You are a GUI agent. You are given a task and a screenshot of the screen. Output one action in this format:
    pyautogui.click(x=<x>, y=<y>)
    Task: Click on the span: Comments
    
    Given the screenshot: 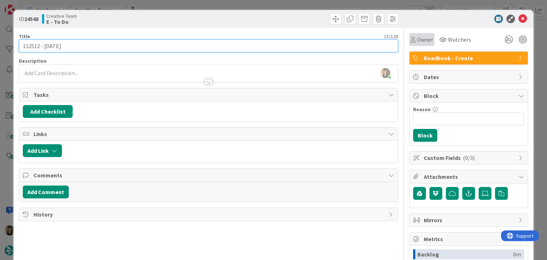 What is the action you would take?
    pyautogui.click(x=209, y=175)
    